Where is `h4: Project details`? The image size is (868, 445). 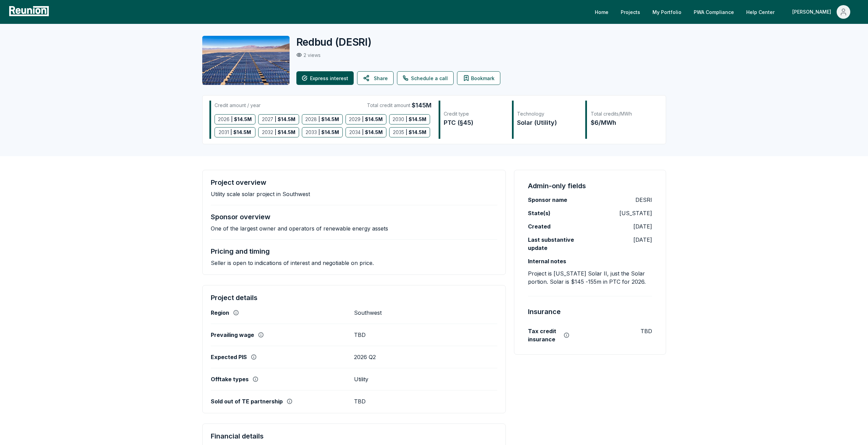
h4: Project details is located at coordinates (354, 298).